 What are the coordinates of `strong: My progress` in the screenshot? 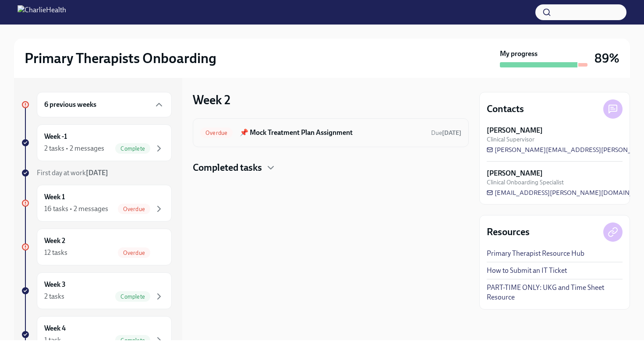 It's located at (519, 54).